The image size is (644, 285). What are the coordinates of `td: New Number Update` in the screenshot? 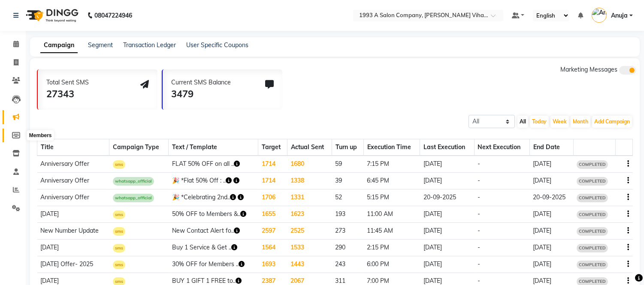 It's located at (73, 231).